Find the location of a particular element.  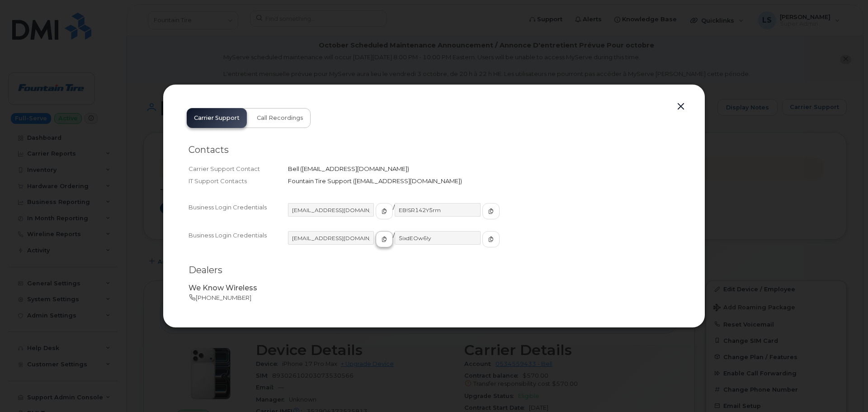

div: IT Support Contacts is located at coordinates (239, 181).